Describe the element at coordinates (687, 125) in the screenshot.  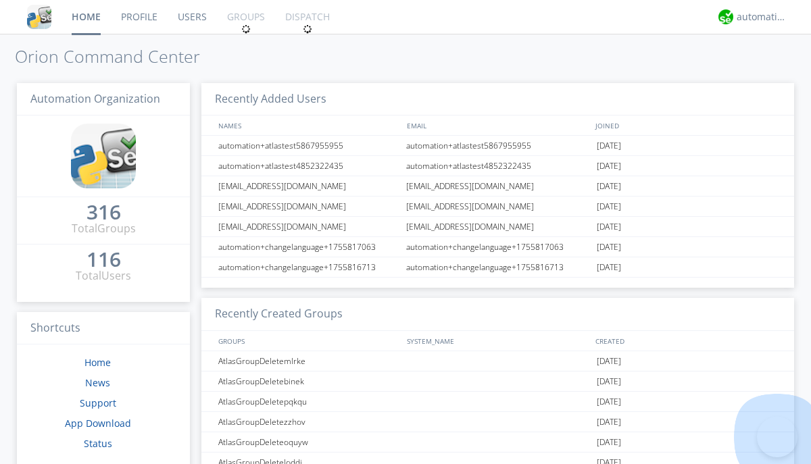
I see `div: JOINED` at that location.